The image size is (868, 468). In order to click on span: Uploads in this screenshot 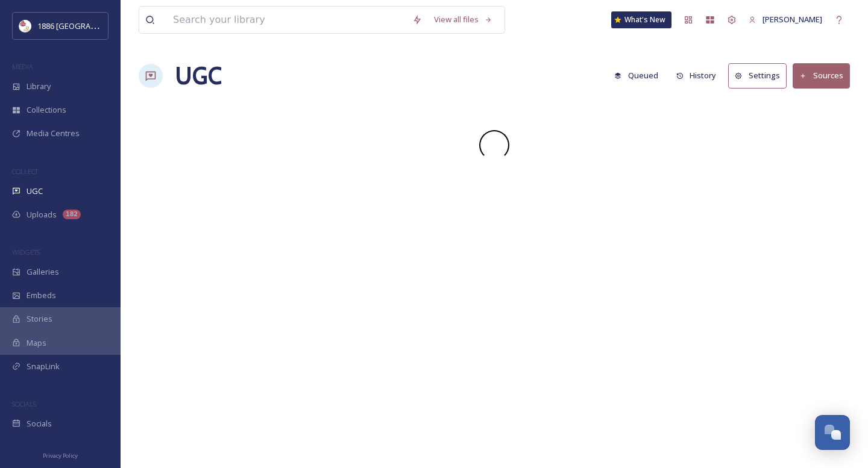, I will do `click(42, 214)`.